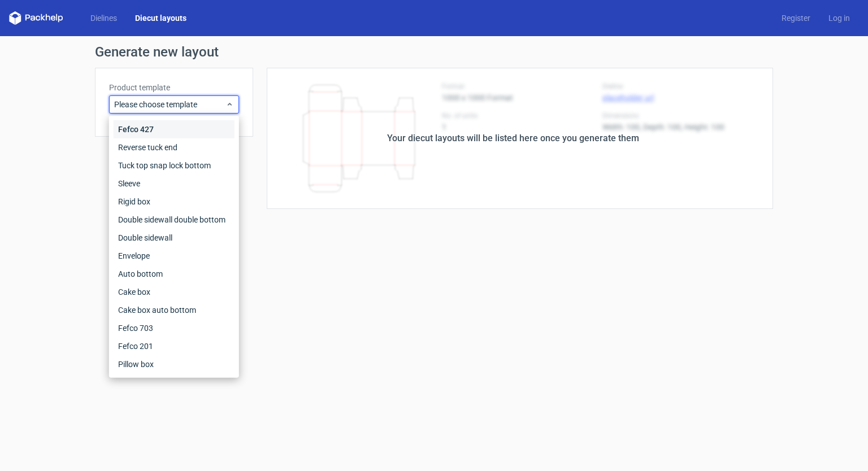  I want to click on div: Cake box auto bottom, so click(174, 310).